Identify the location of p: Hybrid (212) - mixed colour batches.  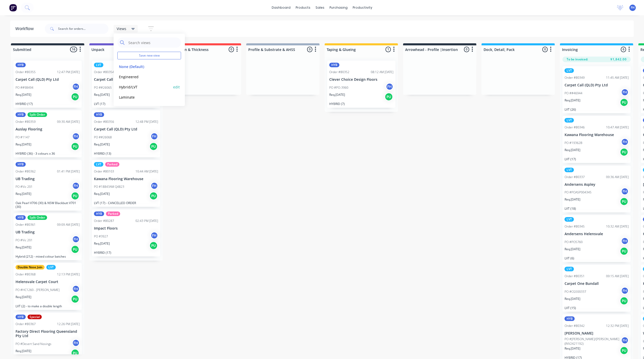
(48, 256).